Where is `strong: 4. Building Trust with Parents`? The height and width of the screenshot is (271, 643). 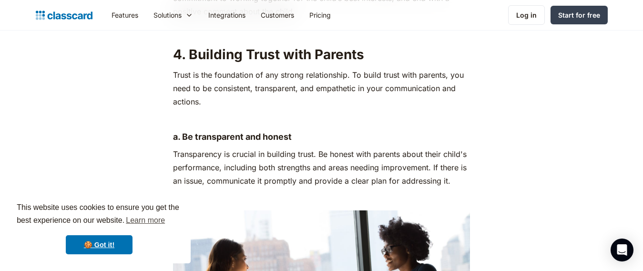
strong: 4. Building Trust with Parents is located at coordinates (268, 54).